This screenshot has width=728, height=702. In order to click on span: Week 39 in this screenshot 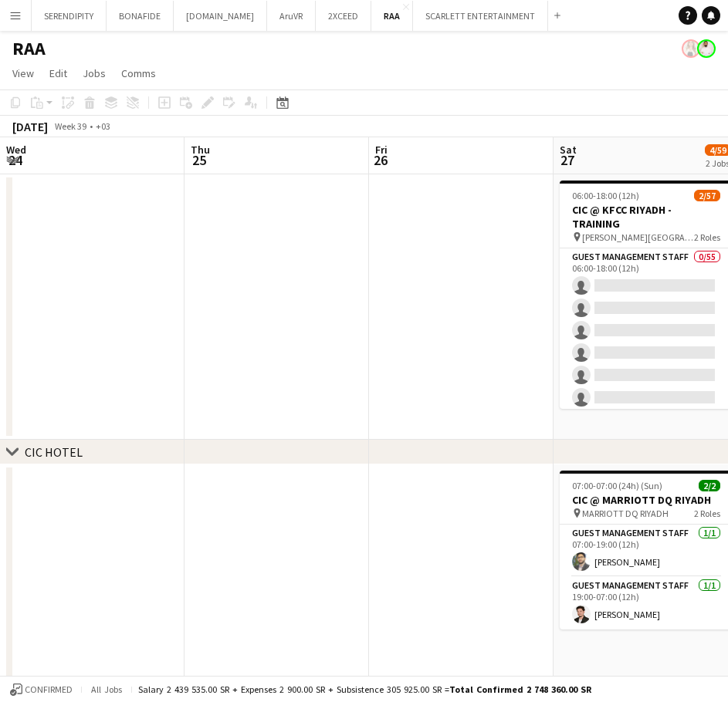, I will do `click(70, 126)`.